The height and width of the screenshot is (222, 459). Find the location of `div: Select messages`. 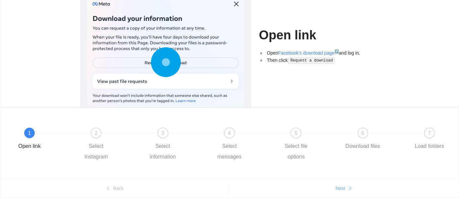

div: Select messages is located at coordinates (230, 152).